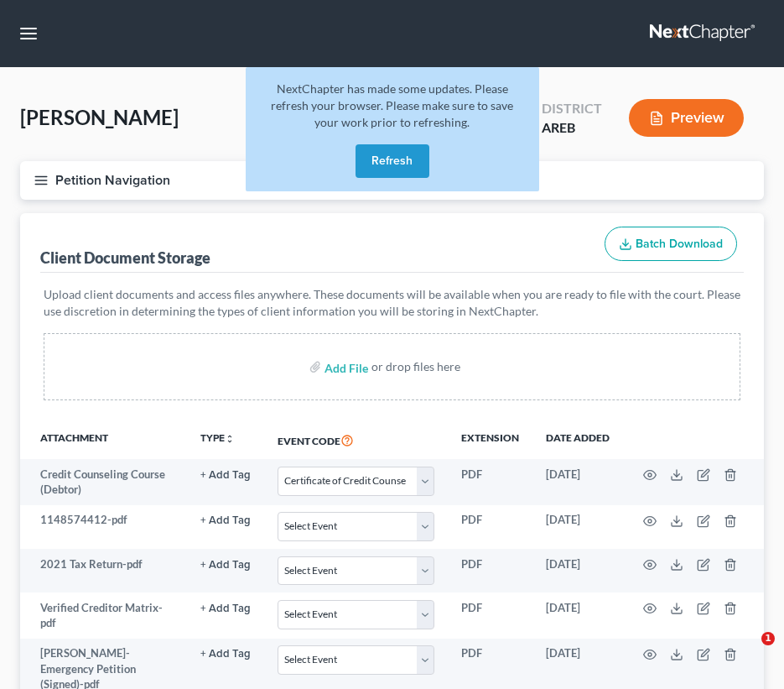  I want to click on th: Date added, so click(578, 440).